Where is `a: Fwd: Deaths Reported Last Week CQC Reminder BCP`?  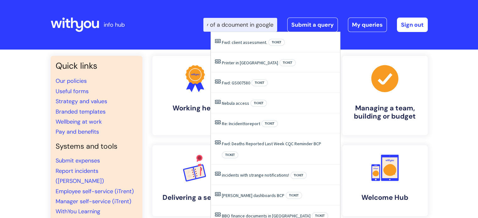 a: Fwd: Deaths Reported Last Week CQC Reminder BCP is located at coordinates (271, 144).